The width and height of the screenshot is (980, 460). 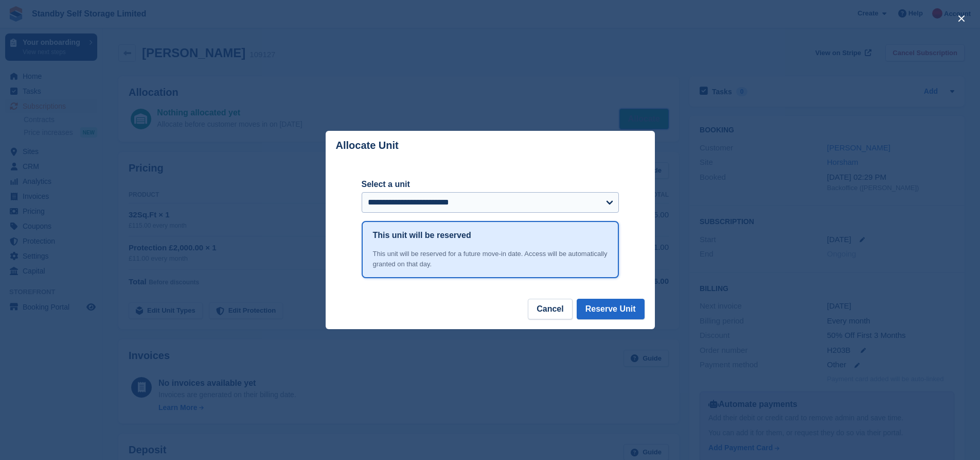 I want to click on p: Allocate Unit, so click(x=367, y=145).